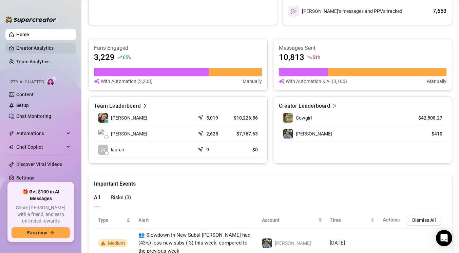 The image size is (459, 253). Describe the element at coordinates (103, 243) in the screenshot. I see `span: warning` at that location.